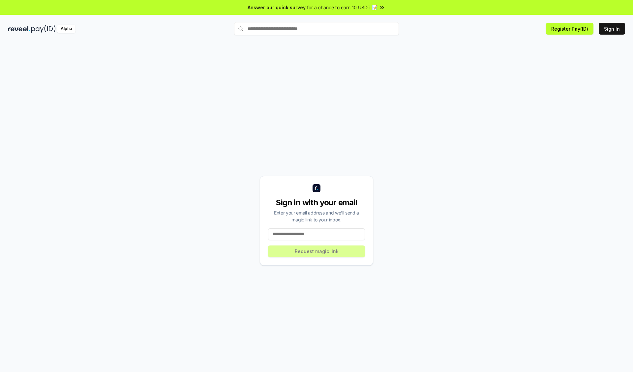  I want to click on img: reveel_dark, so click(19, 29).